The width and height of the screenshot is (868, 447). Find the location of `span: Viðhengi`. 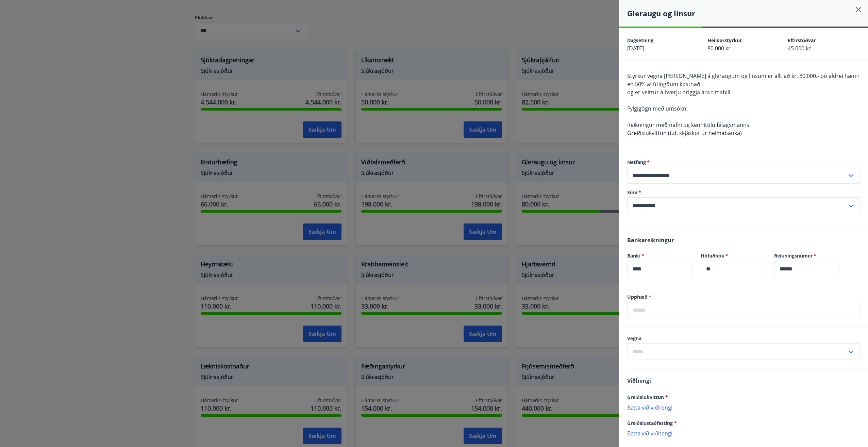

span: Viðhengi is located at coordinates (639, 380).